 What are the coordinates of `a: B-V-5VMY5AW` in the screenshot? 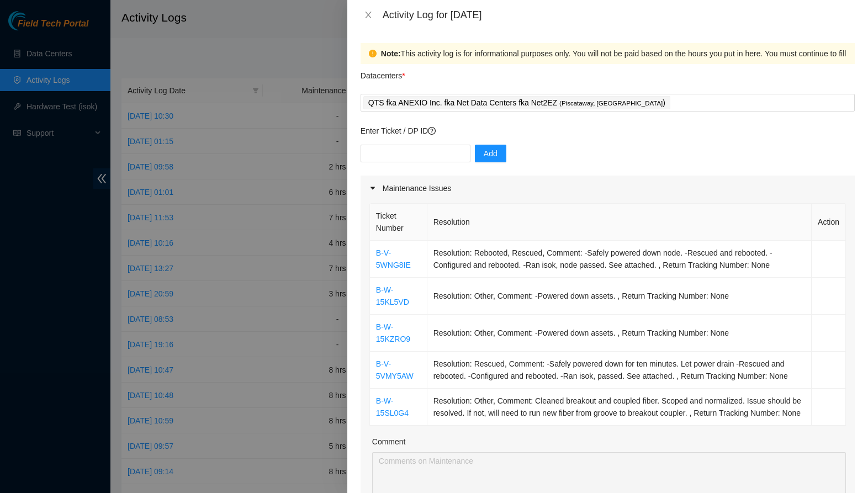 It's located at (395, 370).